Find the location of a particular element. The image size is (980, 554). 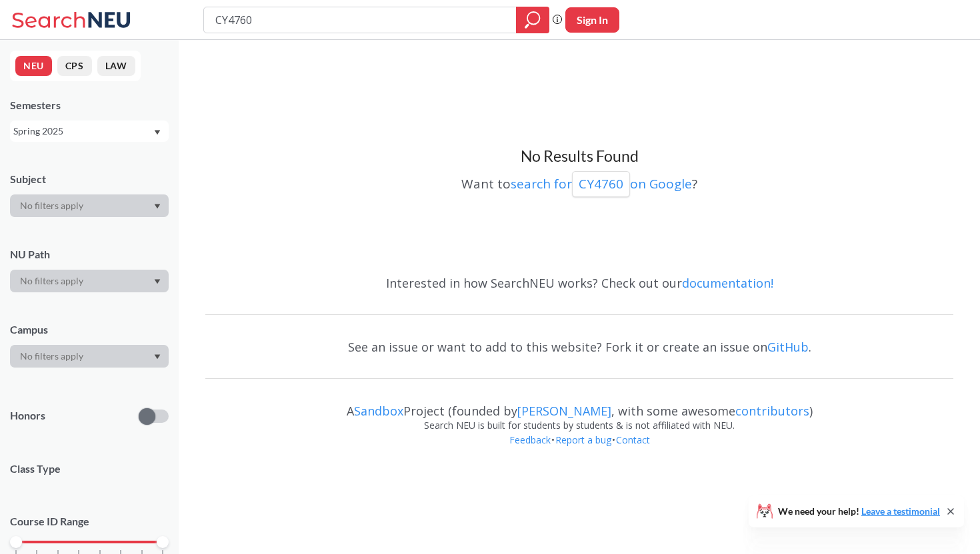

p: Course ID Range is located at coordinates (90, 521).